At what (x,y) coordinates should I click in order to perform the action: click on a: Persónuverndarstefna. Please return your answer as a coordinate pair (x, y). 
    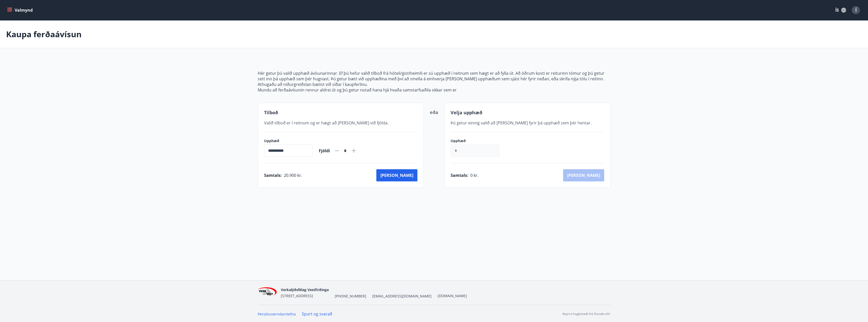
    Looking at the image, I should click on (277, 314).